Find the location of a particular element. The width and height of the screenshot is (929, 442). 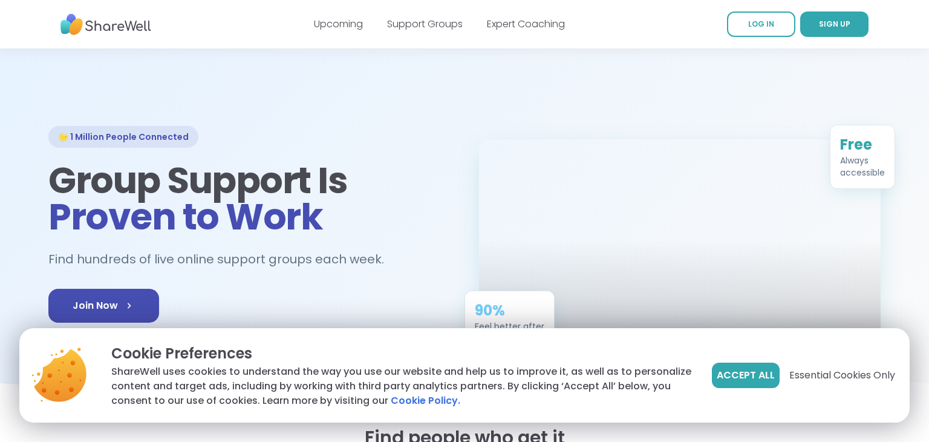

button: Accept All is located at coordinates (746, 375).